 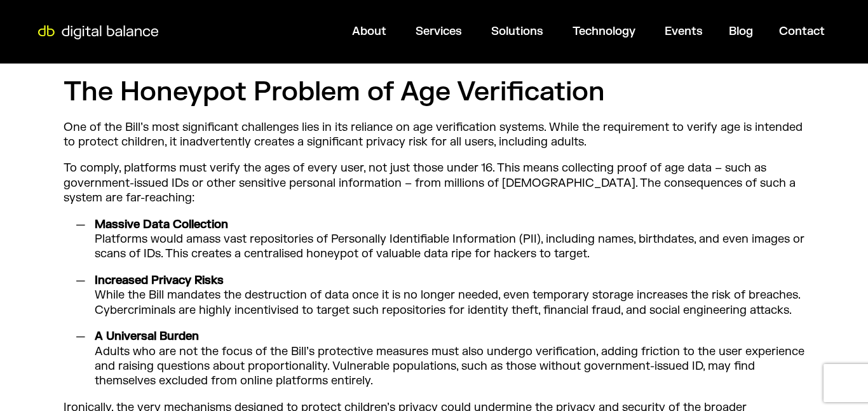 I want to click on nav: Menu, so click(x=500, y=31).